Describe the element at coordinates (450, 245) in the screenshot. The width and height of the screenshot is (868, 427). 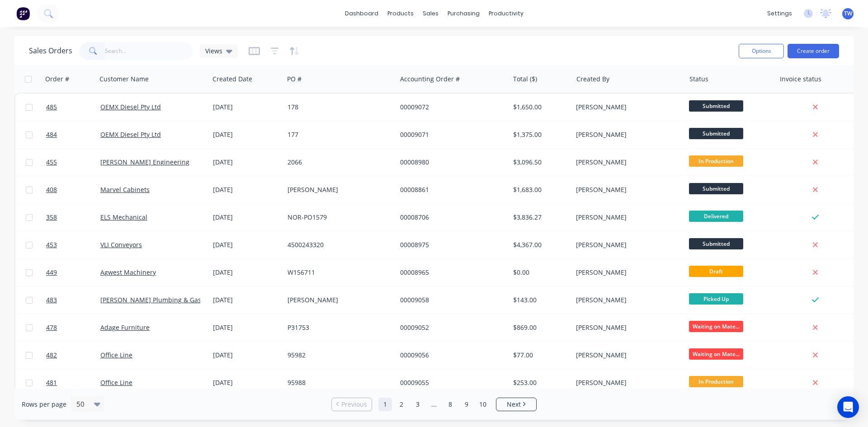
I see `div: 00008975` at that location.